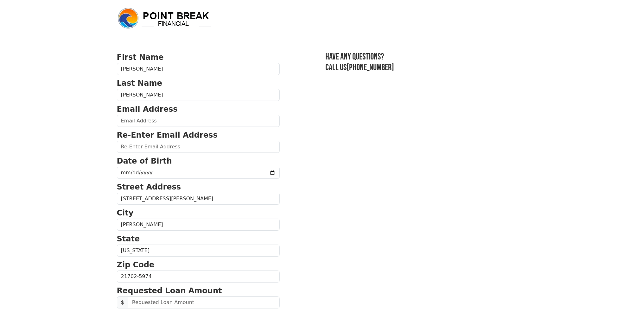  What do you see at coordinates (198, 225) in the screenshot?
I see `input: City` at bounding box center [198, 225].